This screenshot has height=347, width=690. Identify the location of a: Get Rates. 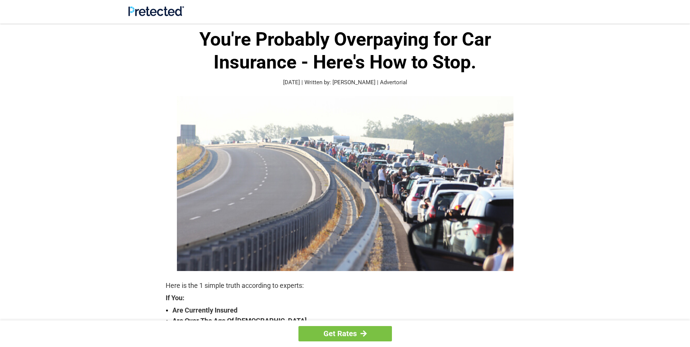
(345, 333).